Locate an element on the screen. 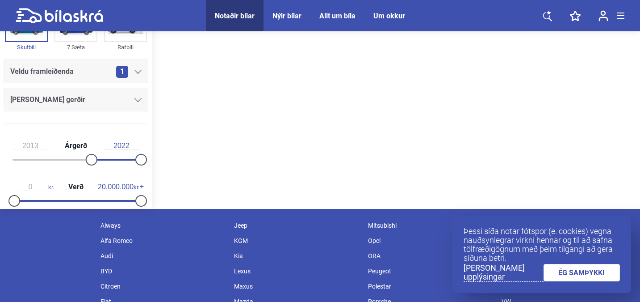  span: Árgerð is located at coordinates (76, 146).